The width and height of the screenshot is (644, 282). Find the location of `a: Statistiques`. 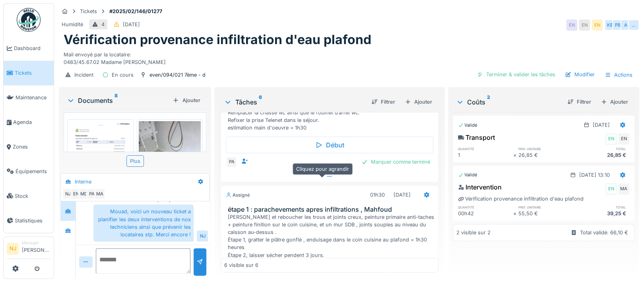

a: Statistiques is located at coordinates (29, 221).